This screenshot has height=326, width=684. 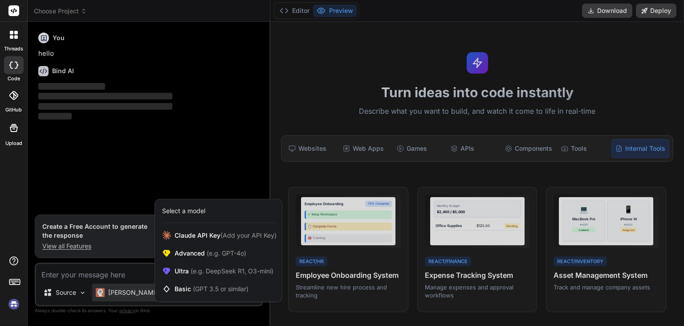 I want to click on span: (GPT 3.5 or similar), so click(x=220, y=288).